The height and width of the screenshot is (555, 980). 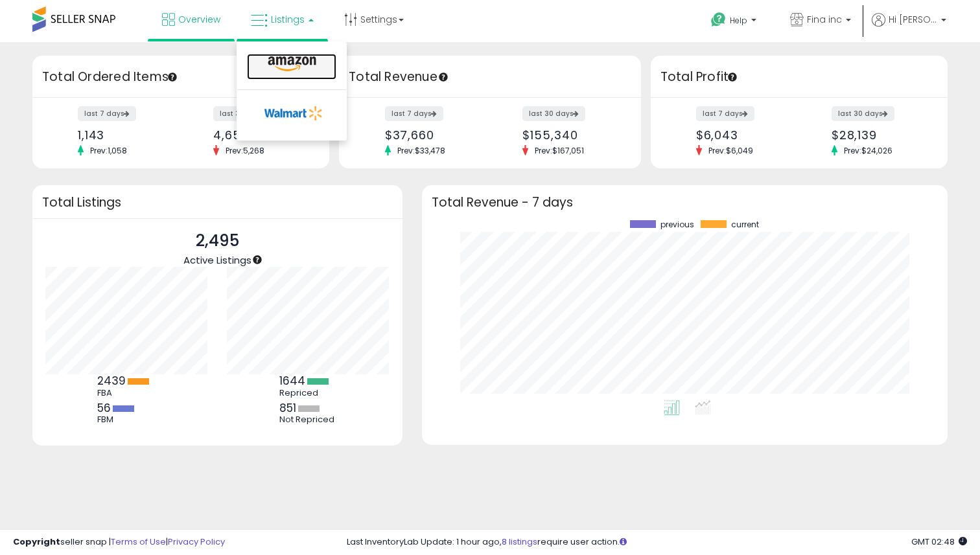 What do you see at coordinates (730, 150) in the screenshot?
I see `span: Prev: $6,049` at bounding box center [730, 150].